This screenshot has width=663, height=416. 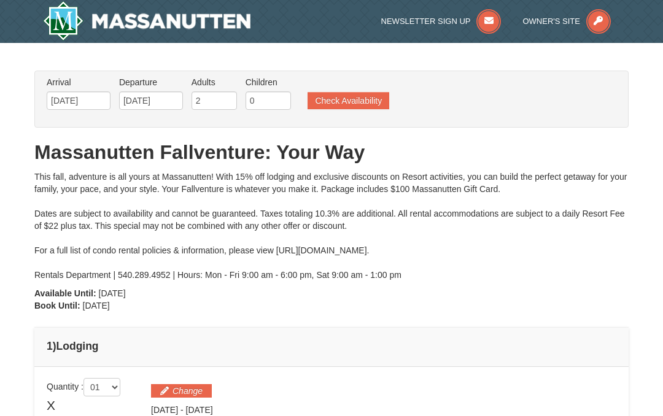 I want to click on button: Change, so click(x=181, y=391).